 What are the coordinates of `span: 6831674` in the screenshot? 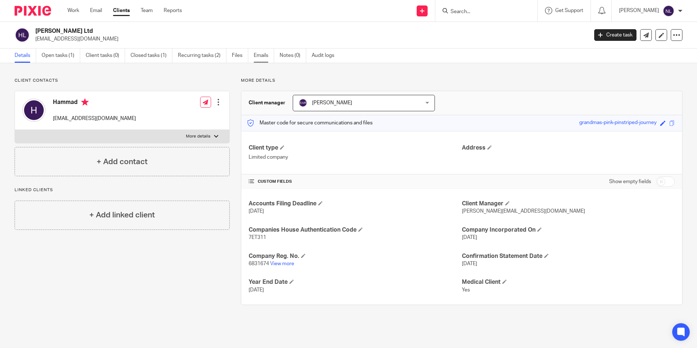 It's located at (259, 264).